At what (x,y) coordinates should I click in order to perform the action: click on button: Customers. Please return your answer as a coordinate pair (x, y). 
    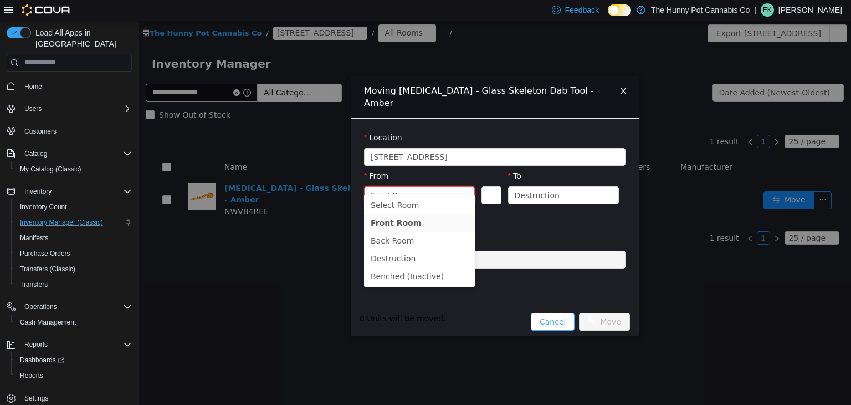
    Looking at the image, I should click on (69, 131).